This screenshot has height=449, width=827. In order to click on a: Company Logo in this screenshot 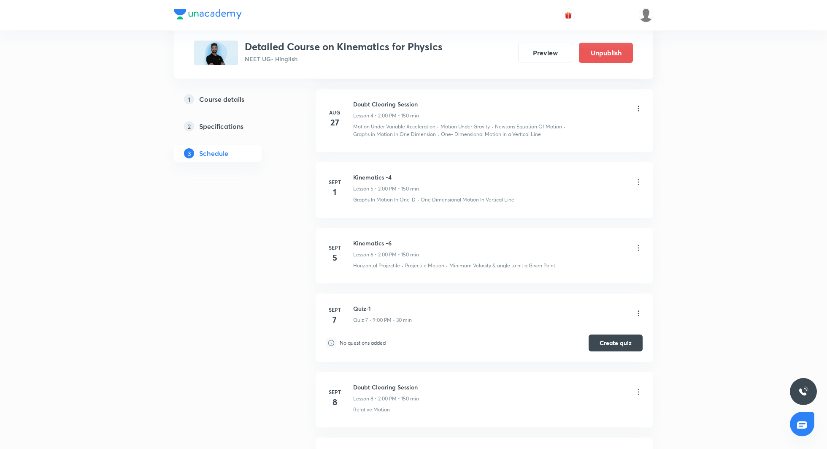, I will do `click(208, 15)`.